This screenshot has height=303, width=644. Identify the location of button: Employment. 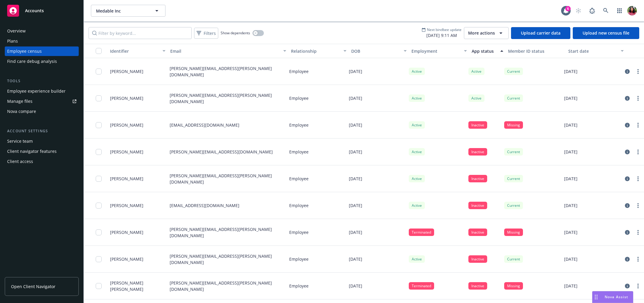
(439, 51).